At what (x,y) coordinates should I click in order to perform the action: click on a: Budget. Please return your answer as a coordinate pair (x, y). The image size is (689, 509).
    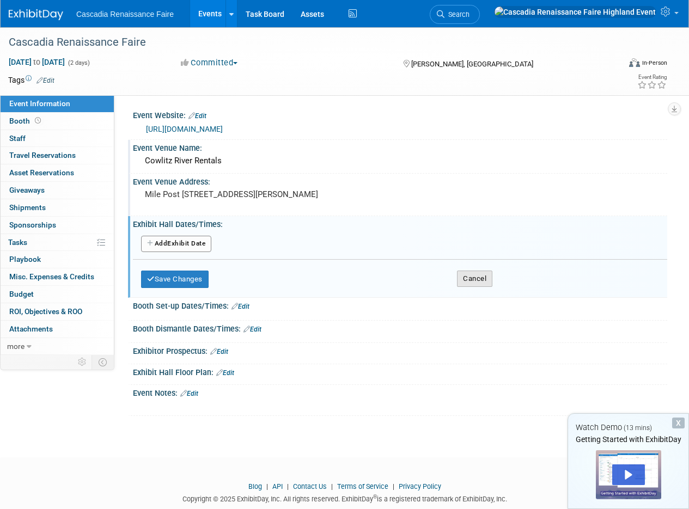
    Looking at the image, I should click on (57, 294).